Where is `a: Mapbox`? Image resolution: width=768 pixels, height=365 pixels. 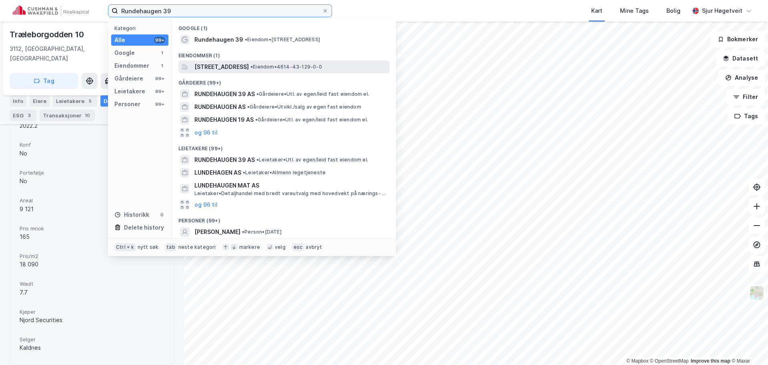
a: Mapbox is located at coordinates (638, 361).